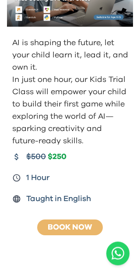 This screenshot has height=276, width=140. I want to click on button: Book Now, so click(70, 228).